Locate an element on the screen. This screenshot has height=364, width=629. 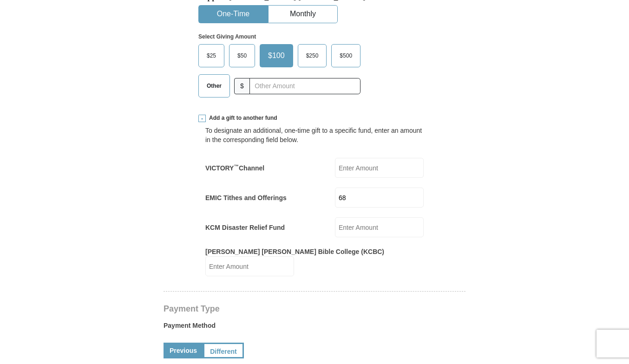
h4: Payment Type is located at coordinates (314, 309).